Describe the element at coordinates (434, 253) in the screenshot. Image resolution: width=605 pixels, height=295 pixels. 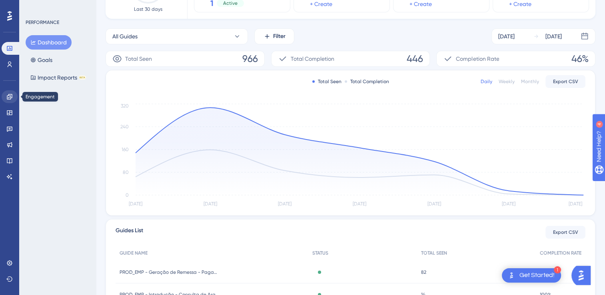
I see `span: TOTAL SEEN` at that location.